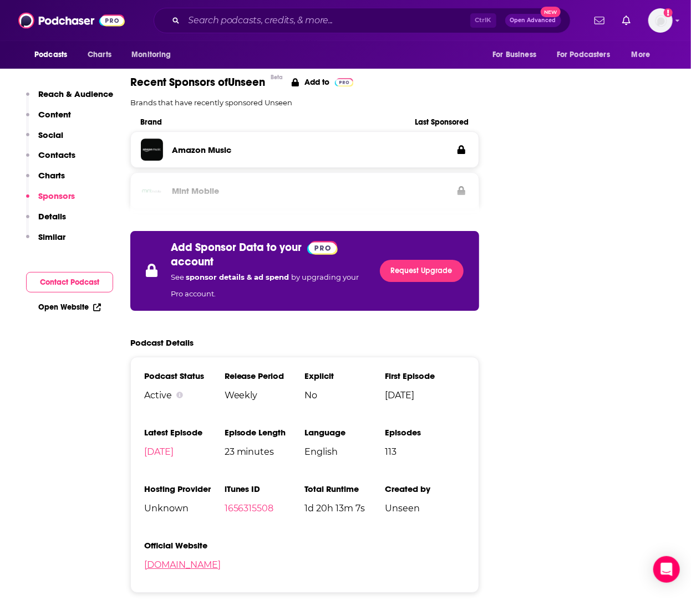 The height and width of the screenshot is (616, 691). Describe the element at coordinates (54, 114) in the screenshot. I see `p: Content` at that location.